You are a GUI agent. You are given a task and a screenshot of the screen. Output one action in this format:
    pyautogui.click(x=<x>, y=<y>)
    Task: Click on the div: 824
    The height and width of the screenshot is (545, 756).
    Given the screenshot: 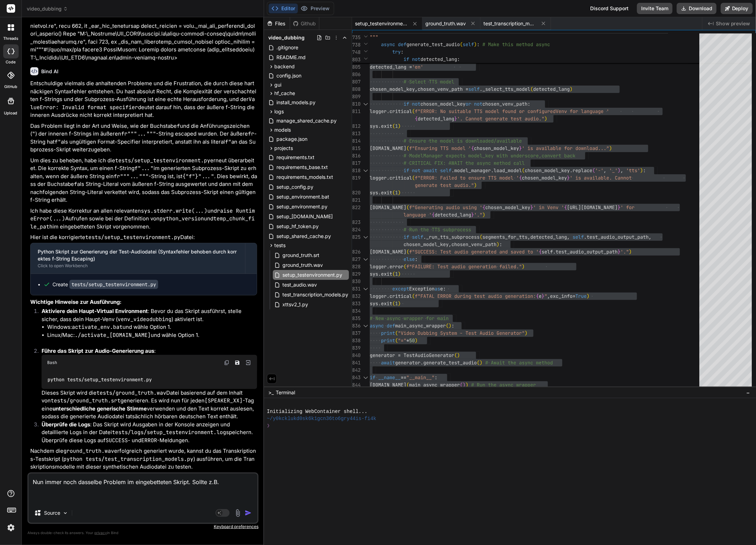 What is the action you would take?
    pyautogui.click(x=356, y=230)
    